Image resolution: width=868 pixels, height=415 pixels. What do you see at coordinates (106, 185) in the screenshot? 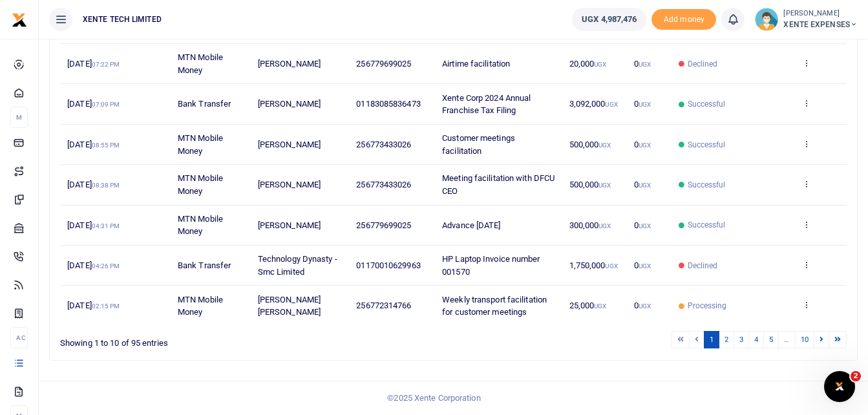
I see `small: 08:38 PM` at bounding box center [106, 185].